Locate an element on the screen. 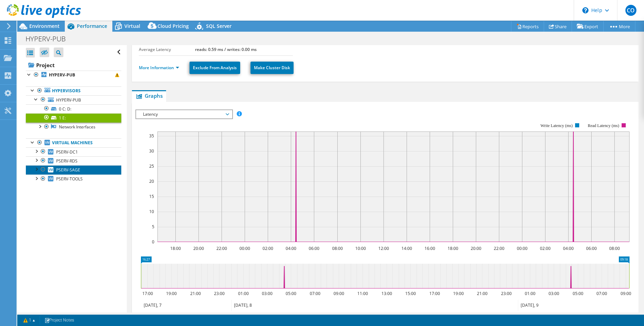 This screenshot has width=644, height=326. a: Project is located at coordinates (73, 65).